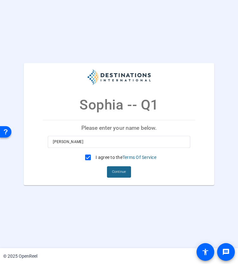 The image size is (238, 264). What do you see at coordinates (205, 252) in the screenshot?
I see `mat-icon: accessibility` at bounding box center [205, 252].